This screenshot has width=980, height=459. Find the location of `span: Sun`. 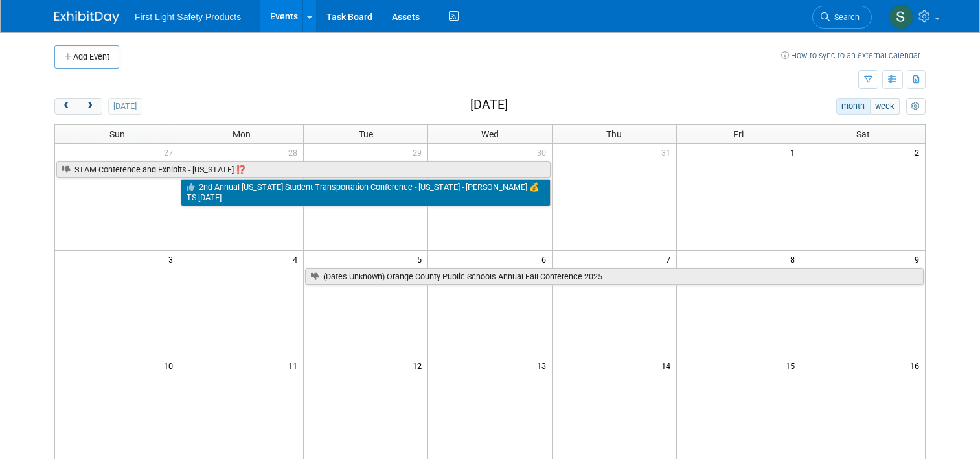

span: Sun is located at coordinates (117, 134).